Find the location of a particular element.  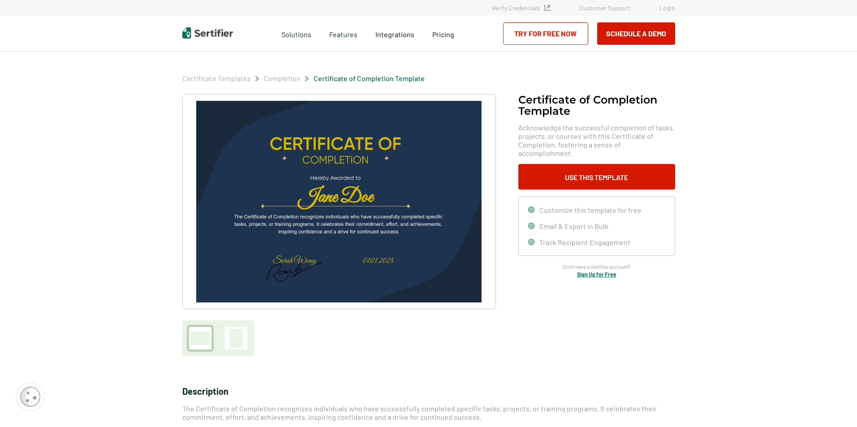

span: Acknowledge the successful completion of tasks, projects, or courses with this Certificate of Com... is located at coordinates (597, 140).